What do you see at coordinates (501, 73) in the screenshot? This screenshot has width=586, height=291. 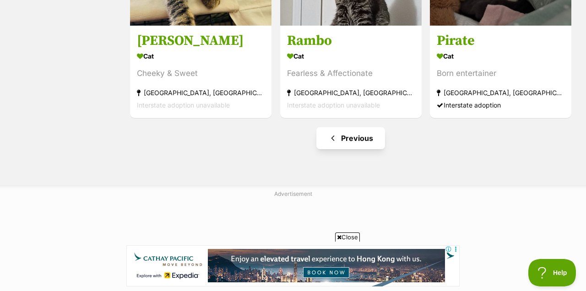 I see `div: Born entertainer` at bounding box center [501, 73].